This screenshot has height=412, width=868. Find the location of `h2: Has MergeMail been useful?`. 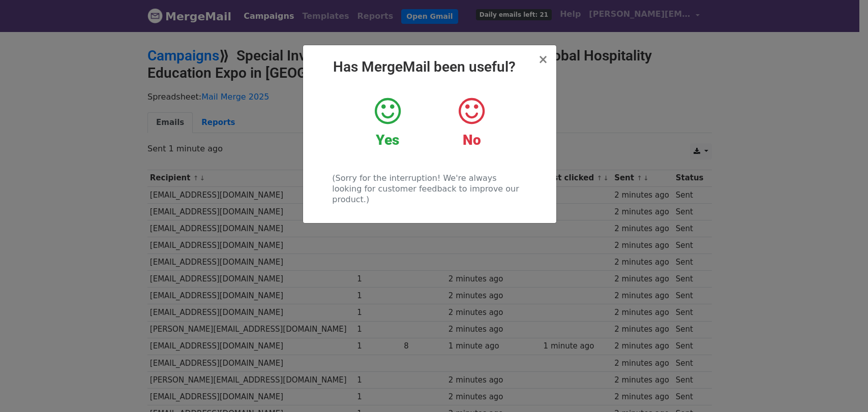

h2: Has MergeMail been useful? is located at coordinates (430, 67).